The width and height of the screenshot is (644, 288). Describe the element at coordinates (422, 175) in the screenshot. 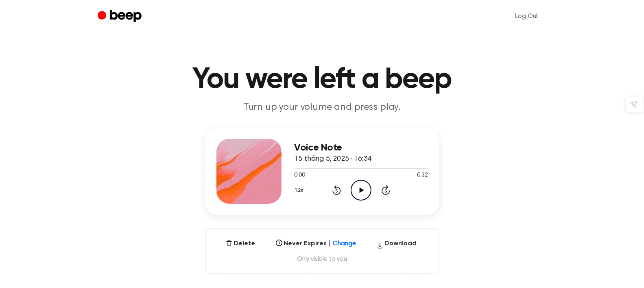

I see `span: 0:32` at that location.